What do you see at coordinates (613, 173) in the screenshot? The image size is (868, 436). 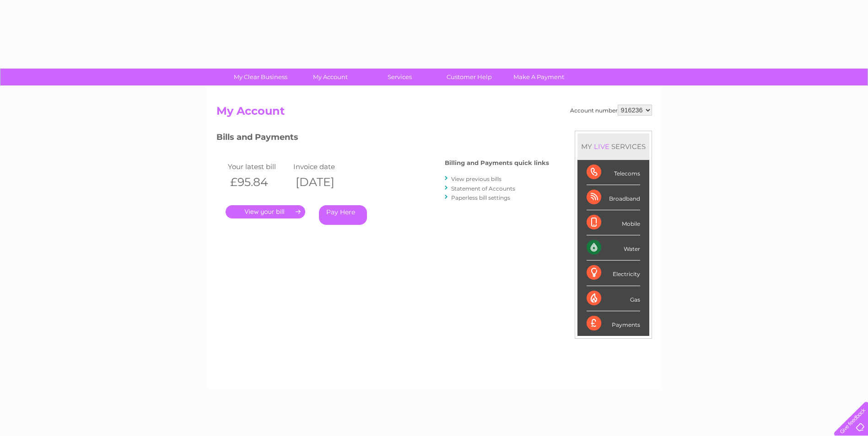 I see `div: Telecoms` at bounding box center [613, 173].